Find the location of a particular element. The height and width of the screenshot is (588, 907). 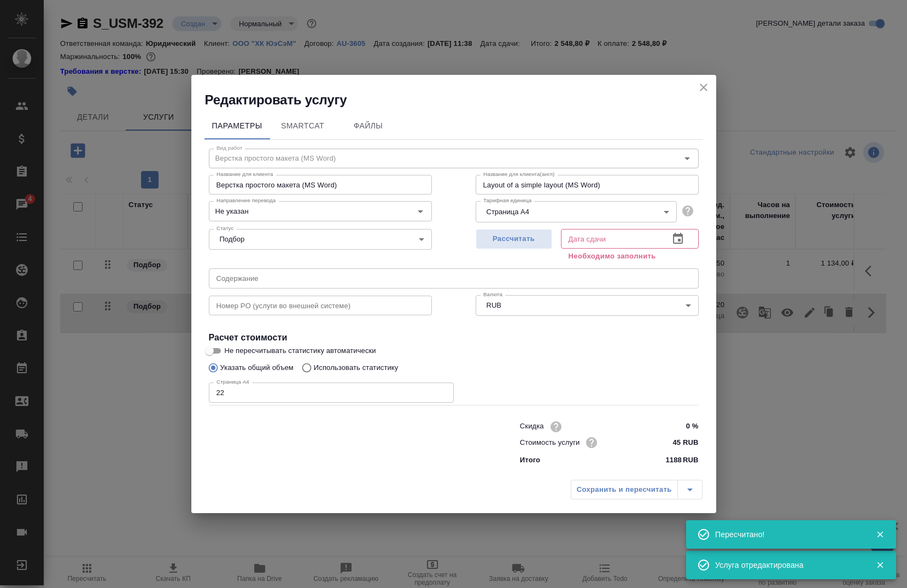

button: close is located at coordinates (703, 87).